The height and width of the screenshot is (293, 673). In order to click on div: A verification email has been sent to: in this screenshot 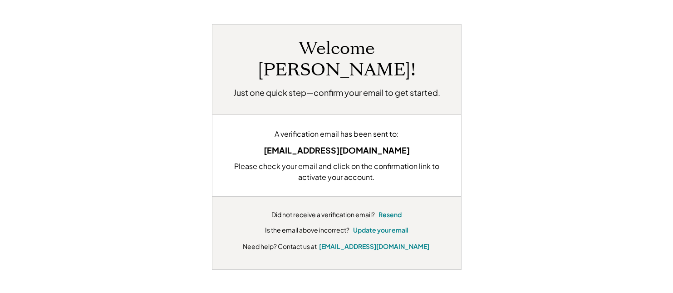, I will do `click(337, 134)`.